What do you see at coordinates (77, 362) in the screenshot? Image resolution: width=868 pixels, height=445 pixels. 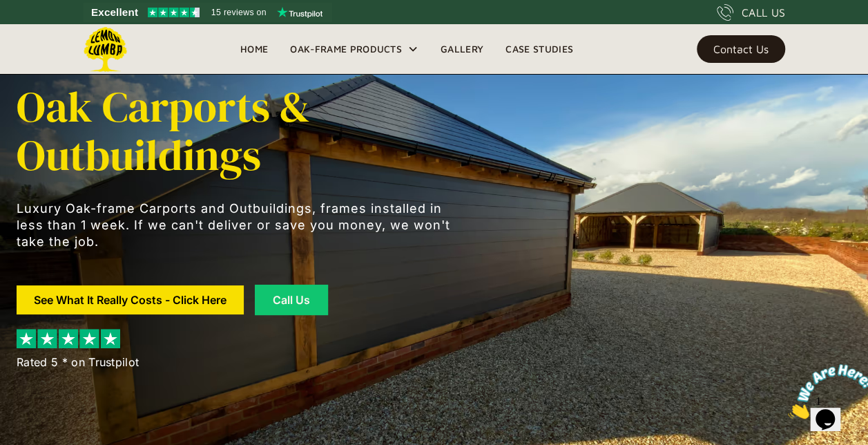 I see `div: Rated 5 * on Trustpilot` at bounding box center [77, 362].